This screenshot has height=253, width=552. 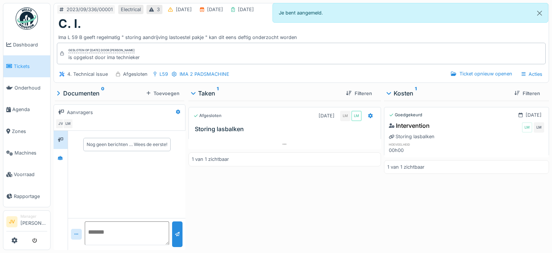 What do you see at coordinates (411, 136) in the screenshot?
I see `div: Storing lasbalken` at bounding box center [411, 136].